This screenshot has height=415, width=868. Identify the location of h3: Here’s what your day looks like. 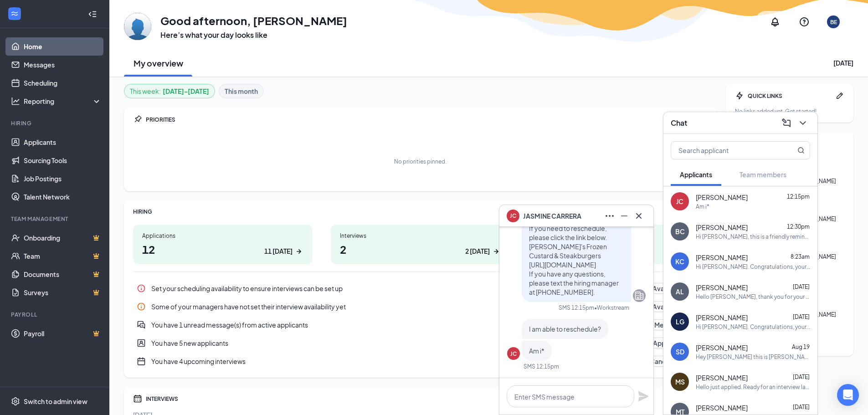
(254, 35).